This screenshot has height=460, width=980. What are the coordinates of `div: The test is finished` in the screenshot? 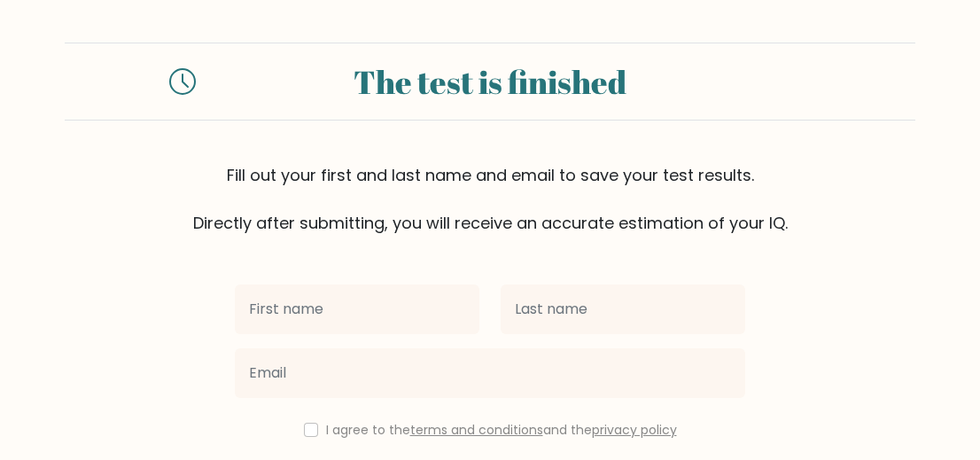 It's located at (490, 82).